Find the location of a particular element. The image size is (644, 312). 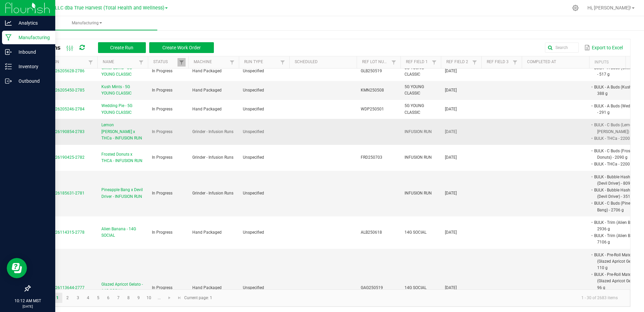

span: MP-20250826190425-2782 is located at coordinates (59, 157).